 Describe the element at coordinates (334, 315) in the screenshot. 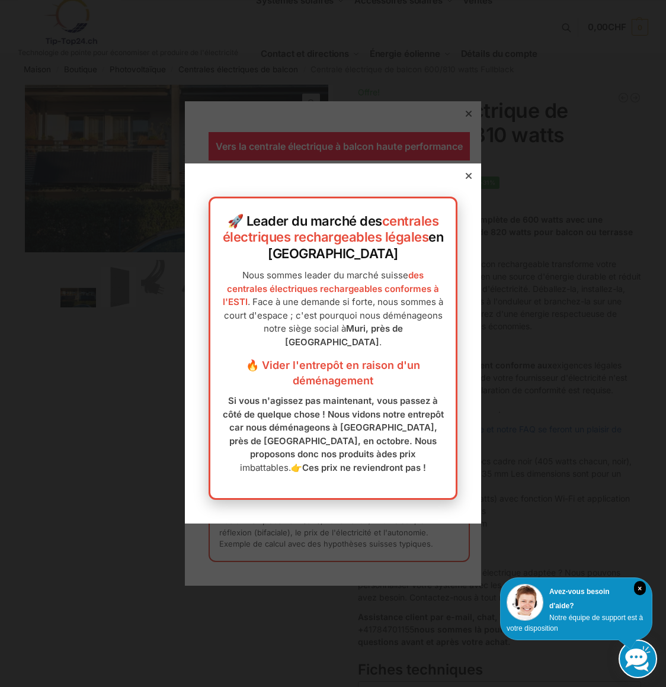

I see `font: . Face à une demande si forte, nous sommes à court d'espace ; c'est pourquoi nous déménageons not...` at that location.